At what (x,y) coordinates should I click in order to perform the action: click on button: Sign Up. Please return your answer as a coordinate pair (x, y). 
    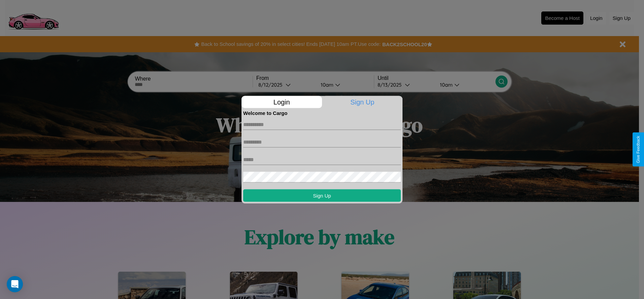
    Looking at the image, I should click on (322, 195).